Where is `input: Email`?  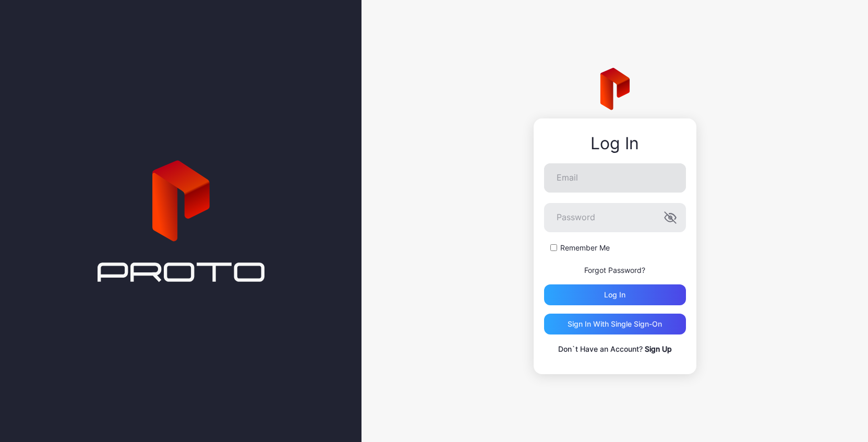 input: Email is located at coordinates (615, 178).